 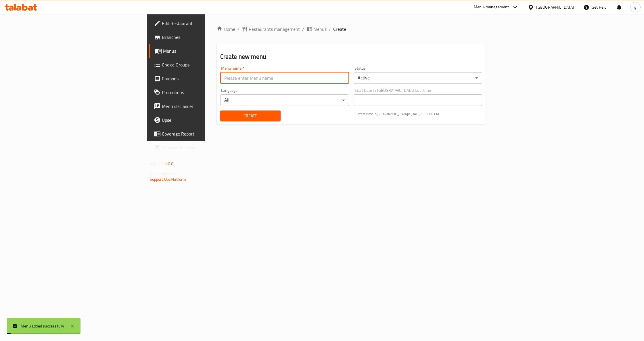 What do you see at coordinates (168, 179) in the screenshot?
I see `a: Support.OpsPlatform` at bounding box center [168, 179].